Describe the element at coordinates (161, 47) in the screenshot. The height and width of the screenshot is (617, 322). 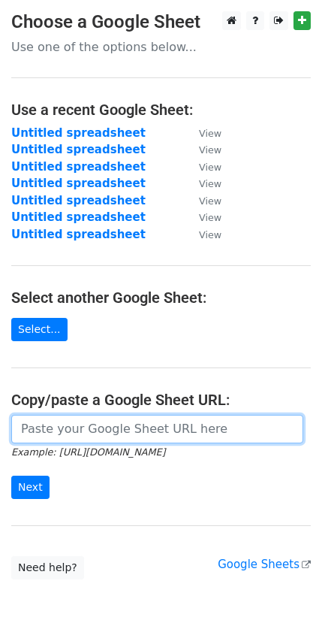
I see `p: Use one of the options below...` at that location.